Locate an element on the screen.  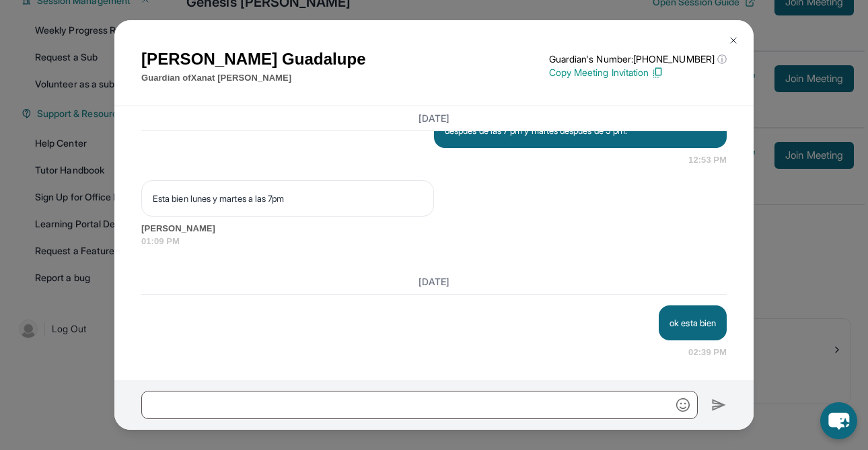
span: ⓘ is located at coordinates (722, 59).